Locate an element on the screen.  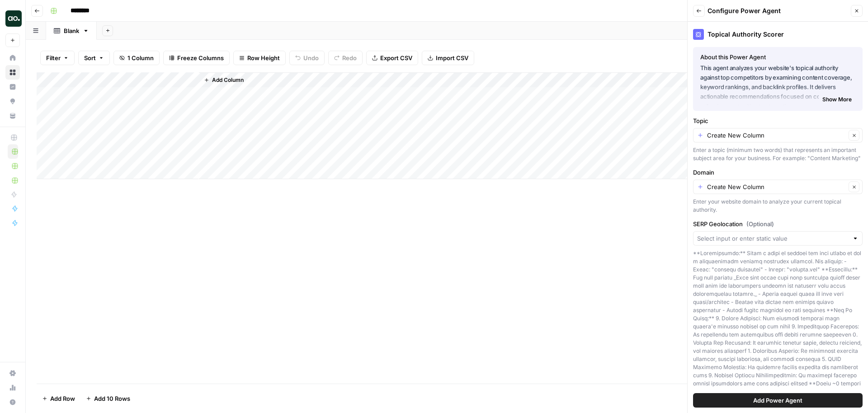
a: Blank is located at coordinates (72, 31).